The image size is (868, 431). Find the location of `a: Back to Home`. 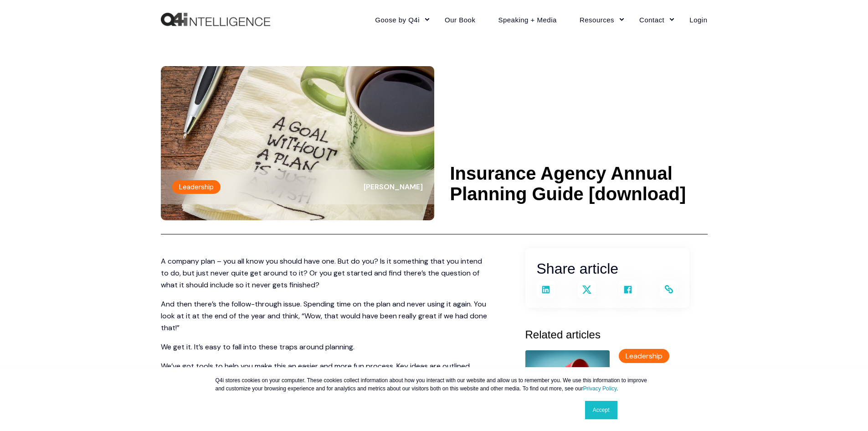

a: Back to Home is located at coordinates (215, 19).